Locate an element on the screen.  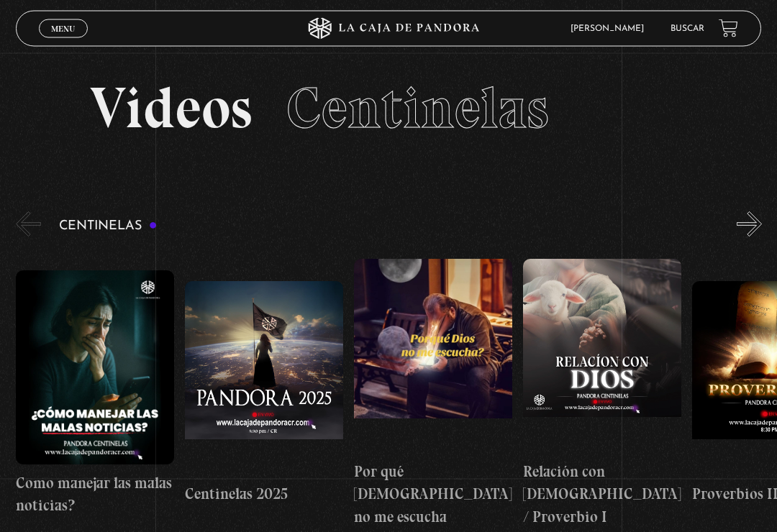
a: Buscar is located at coordinates (687, 29).